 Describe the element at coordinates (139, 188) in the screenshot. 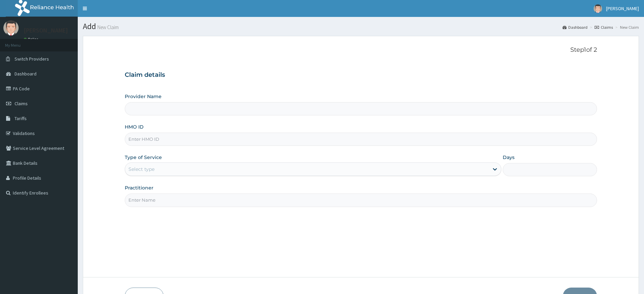

I see `label: Practitioner` at that location.